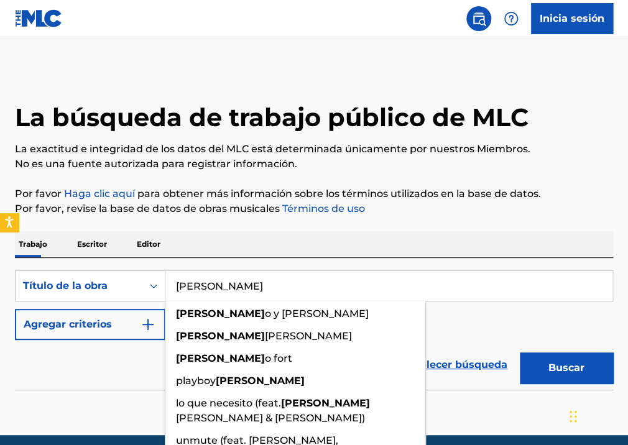 This screenshot has height=445, width=628. Describe the element at coordinates (68, 325) in the screenshot. I see `font: Agregar criterios` at that location.